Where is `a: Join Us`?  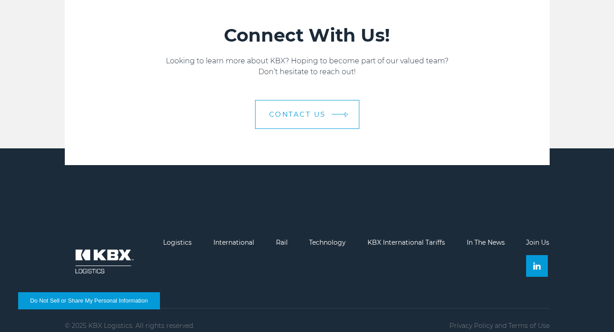
a: Join Us is located at coordinates (537, 243).